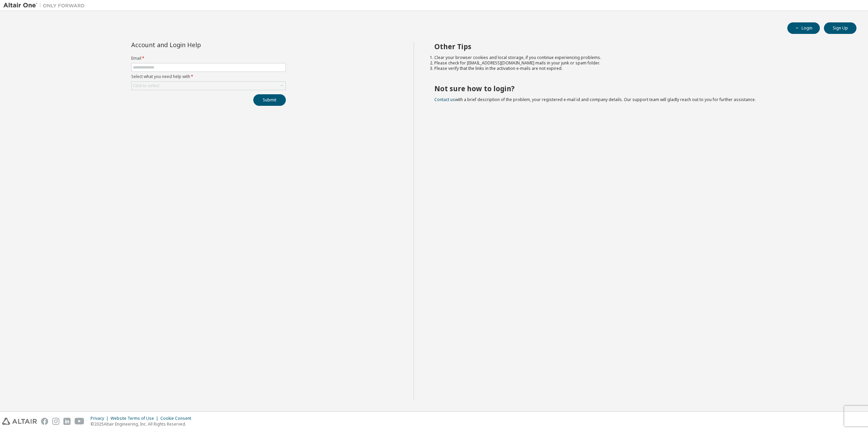  I want to click on img: Altair One, so click(46, 6).